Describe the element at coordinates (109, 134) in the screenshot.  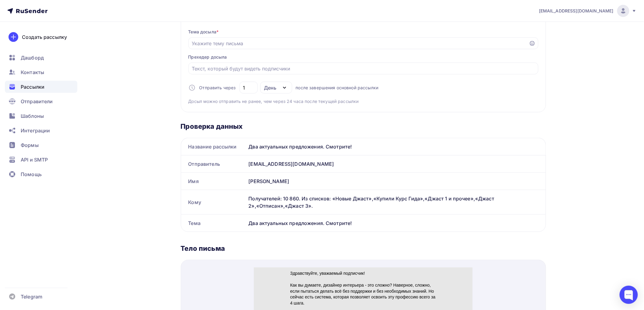
I see `p: Цена — всего 2990 ₽ в месяц. Это меньше, чем ужин на двоих в ресторане. И никакой рассрочки, кред...` at that location.